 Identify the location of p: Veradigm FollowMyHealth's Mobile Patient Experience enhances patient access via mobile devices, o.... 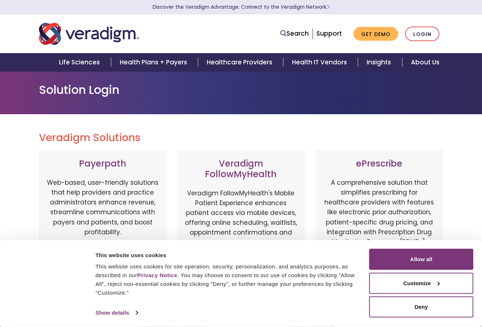
(241, 228).